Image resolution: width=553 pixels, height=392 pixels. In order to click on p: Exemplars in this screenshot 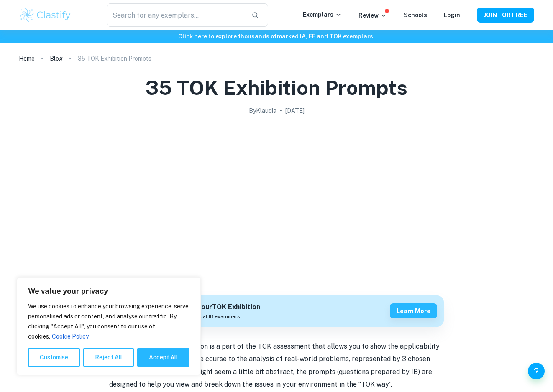, I will do `click(322, 15)`.